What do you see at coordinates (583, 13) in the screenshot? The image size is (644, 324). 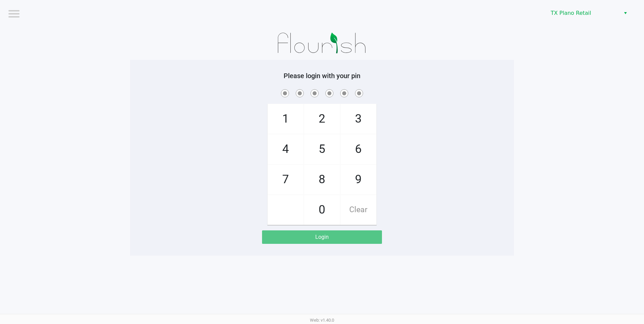 I see `span: TX Plano Retail` at bounding box center [583, 13].